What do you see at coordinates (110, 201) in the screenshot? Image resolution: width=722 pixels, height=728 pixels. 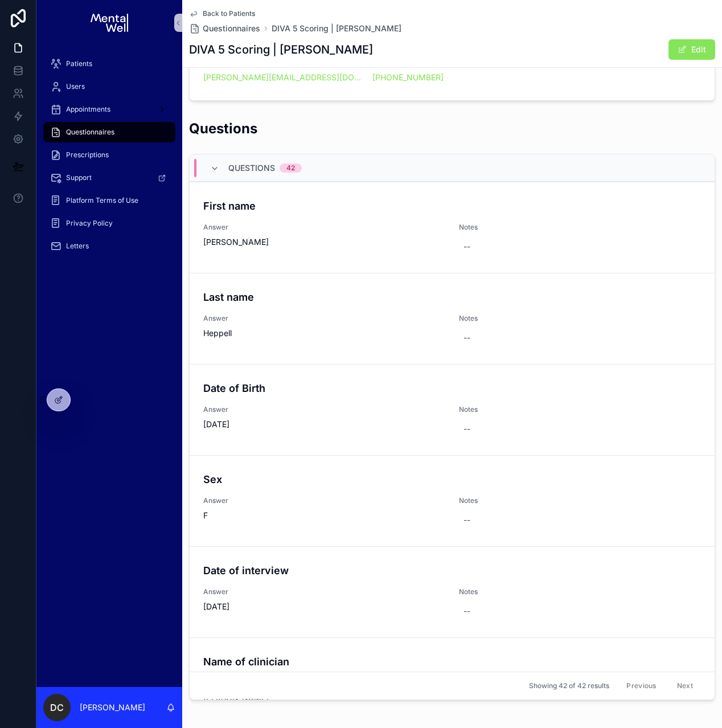 I see `a: Platform Terms of Use` at bounding box center [110, 201].